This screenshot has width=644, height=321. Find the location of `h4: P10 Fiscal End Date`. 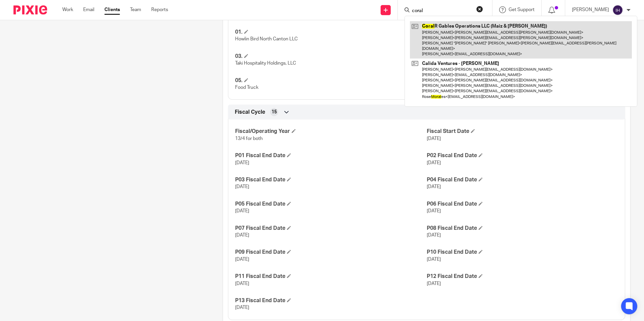

h4: P10 Fiscal End Date is located at coordinates (523, 252).